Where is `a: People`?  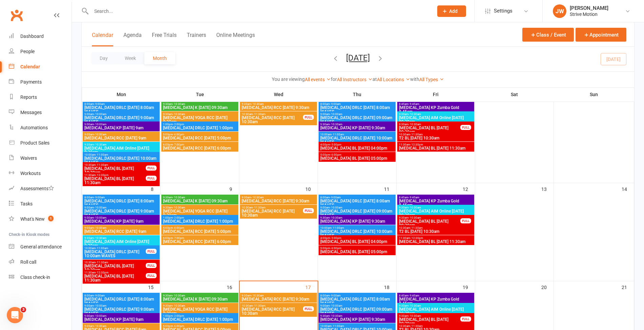
a: People is located at coordinates (40, 51).